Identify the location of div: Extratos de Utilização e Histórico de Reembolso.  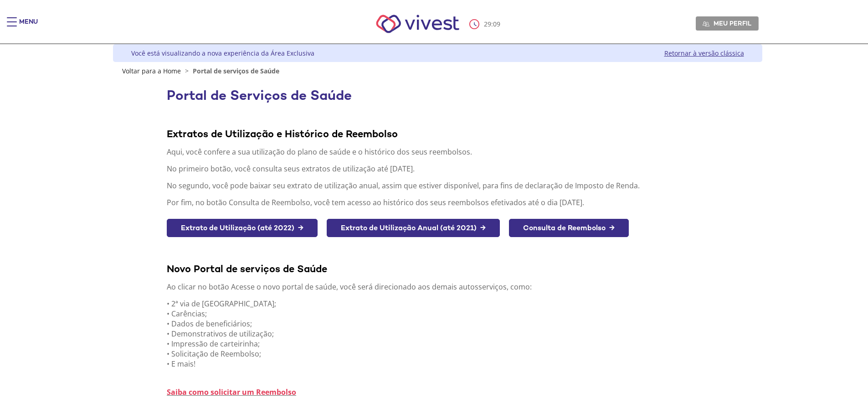
(438, 134).